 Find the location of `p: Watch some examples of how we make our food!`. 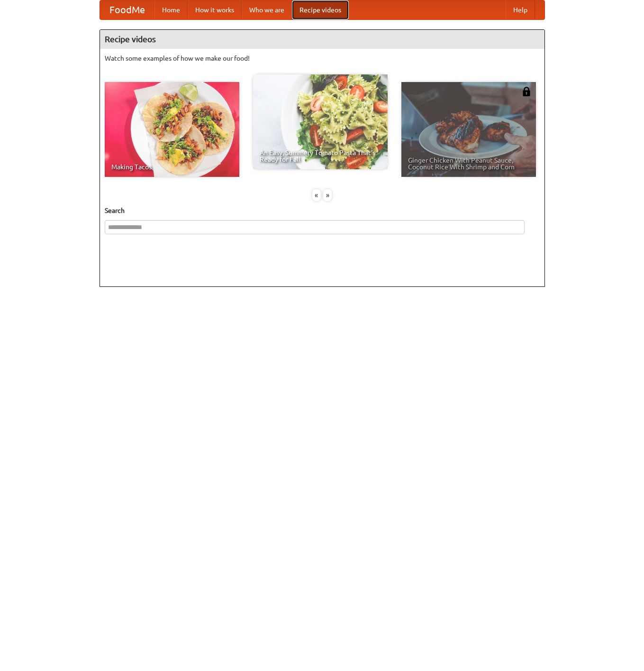

p: Watch some examples of how we make our food! is located at coordinates (322, 58).